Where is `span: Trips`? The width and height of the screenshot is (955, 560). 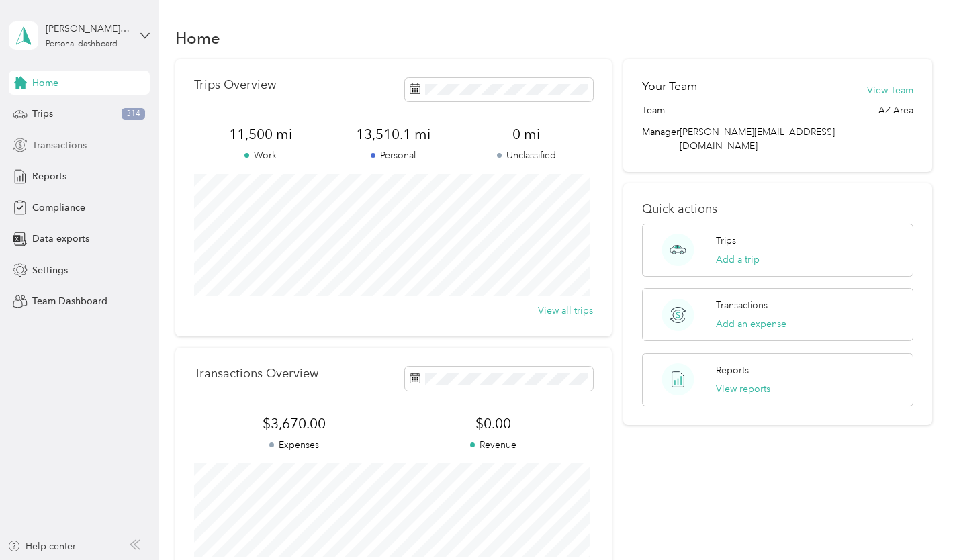 span: Trips is located at coordinates (42, 114).